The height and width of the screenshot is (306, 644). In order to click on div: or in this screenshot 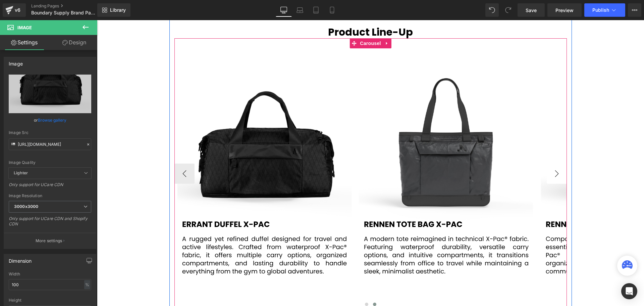, I will do `click(50, 120)`.